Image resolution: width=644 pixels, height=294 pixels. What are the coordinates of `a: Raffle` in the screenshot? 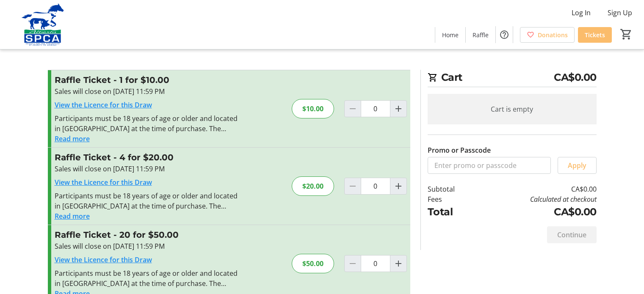 It's located at (480, 35).